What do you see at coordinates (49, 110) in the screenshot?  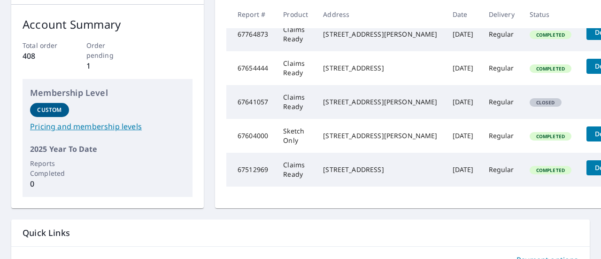 I see `p: Custom` at bounding box center [49, 110].